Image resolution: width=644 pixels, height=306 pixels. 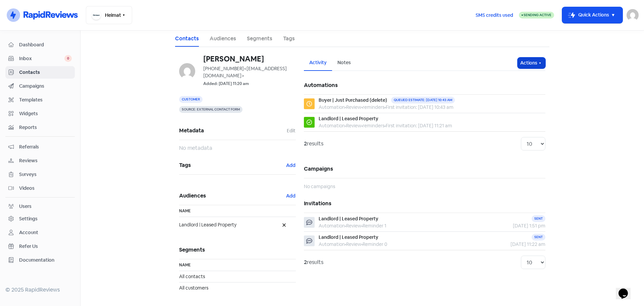 I want to click on span: Customer, so click(x=191, y=100).